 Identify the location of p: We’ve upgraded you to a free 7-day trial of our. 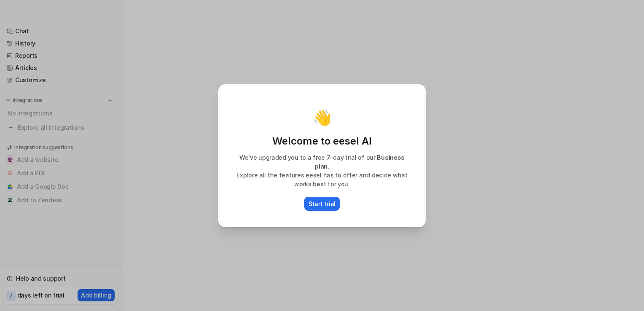
(322, 162).